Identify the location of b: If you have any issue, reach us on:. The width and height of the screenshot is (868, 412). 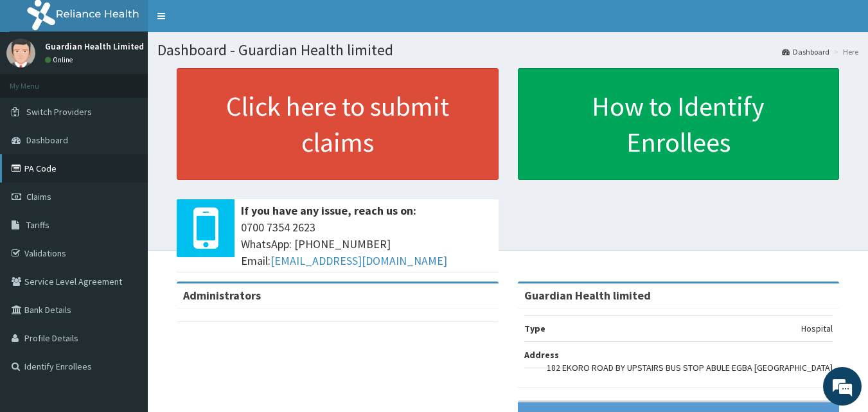
(328, 210).